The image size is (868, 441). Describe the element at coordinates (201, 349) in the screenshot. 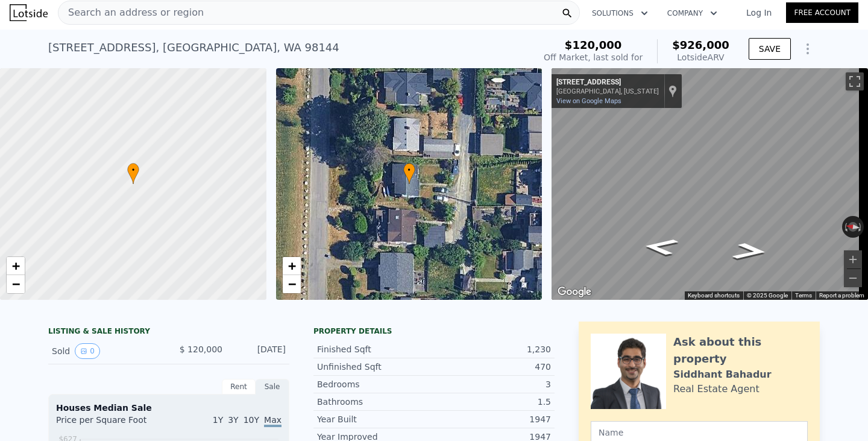

I see `span: $ 120,000` at that location.